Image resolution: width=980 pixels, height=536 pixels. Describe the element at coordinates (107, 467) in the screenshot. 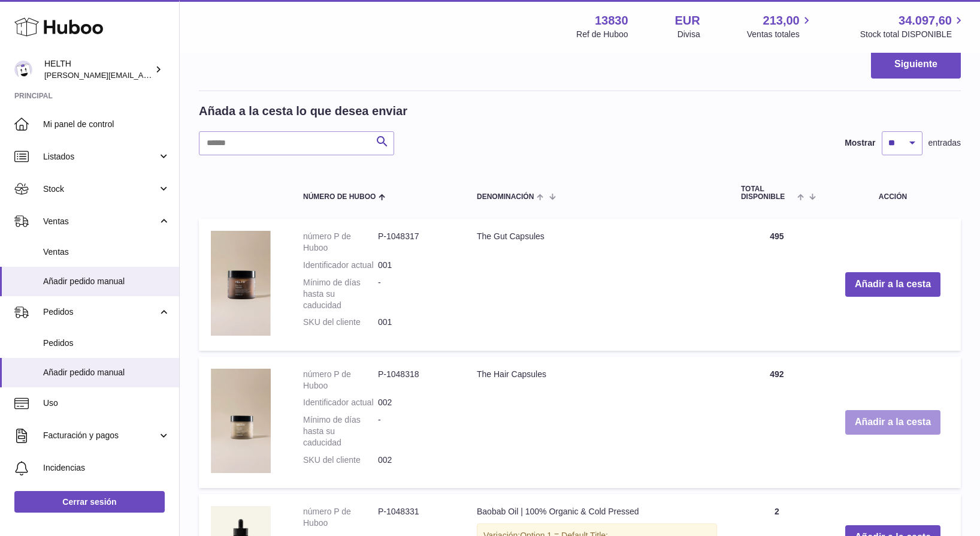

I see `span: Incidencias` at that location.